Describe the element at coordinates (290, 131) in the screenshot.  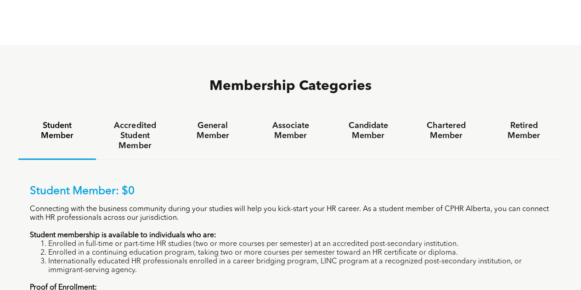
I see `h4: Associate Member` at that location.